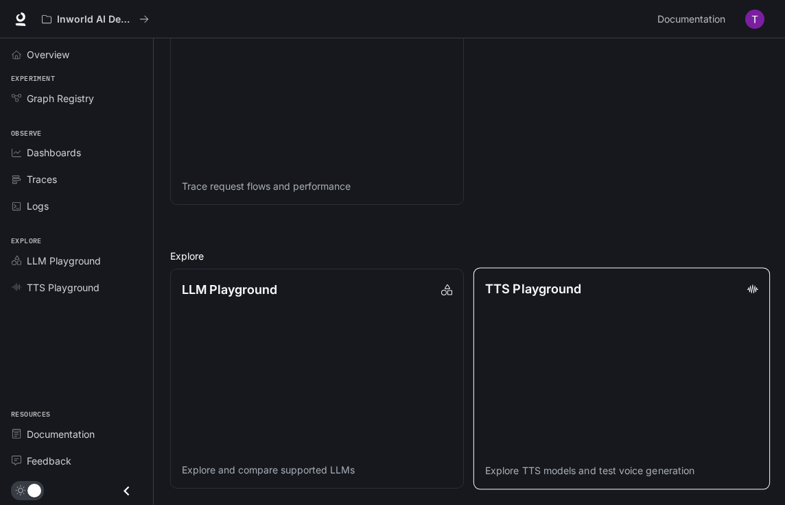 The image size is (785, 505). What do you see at coordinates (126, 491) in the screenshot?
I see `button: Close drawer` at bounding box center [126, 491].